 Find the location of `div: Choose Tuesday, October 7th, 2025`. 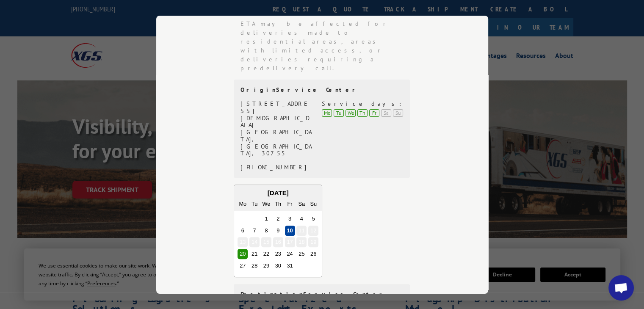

div: Choose Tuesday, October 7th, 2025 is located at coordinates (254, 230).